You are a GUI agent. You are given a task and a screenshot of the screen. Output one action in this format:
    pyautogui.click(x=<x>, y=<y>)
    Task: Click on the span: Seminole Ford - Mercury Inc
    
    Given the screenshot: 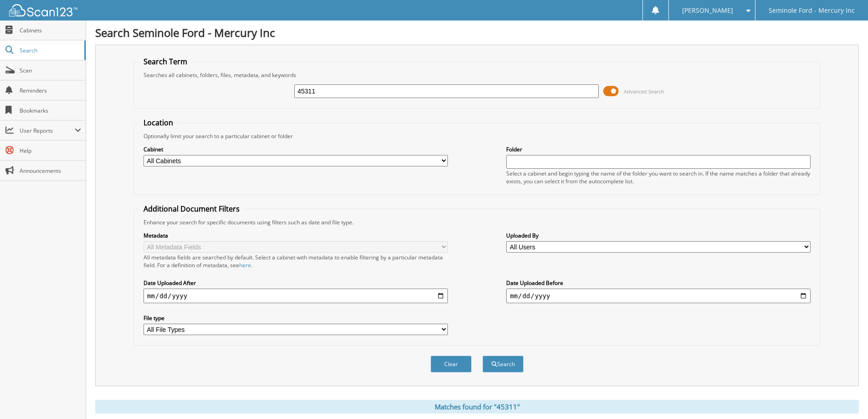 What is the action you would take?
    pyautogui.click(x=811, y=11)
    